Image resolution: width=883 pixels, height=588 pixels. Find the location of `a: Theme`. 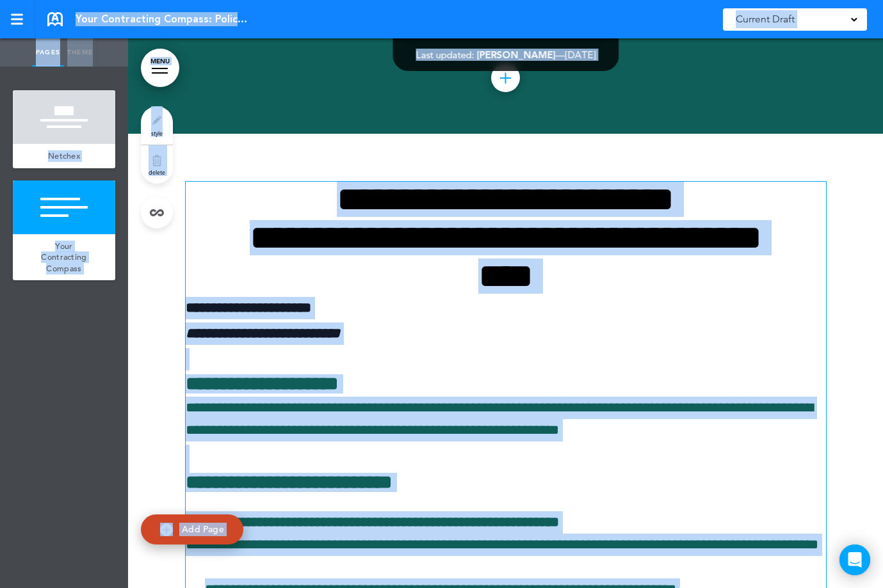

a: Theme is located at coordinates (80, 53).